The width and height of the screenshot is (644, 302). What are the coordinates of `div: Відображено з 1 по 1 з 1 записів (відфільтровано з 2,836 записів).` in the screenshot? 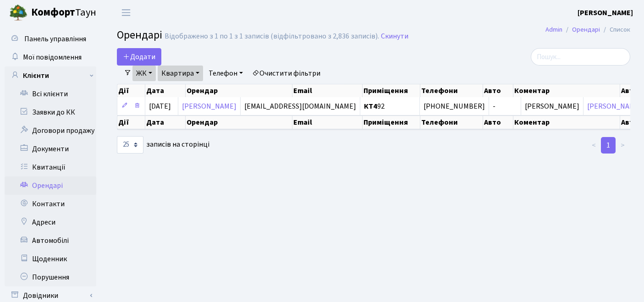 It's located at (272, 36).